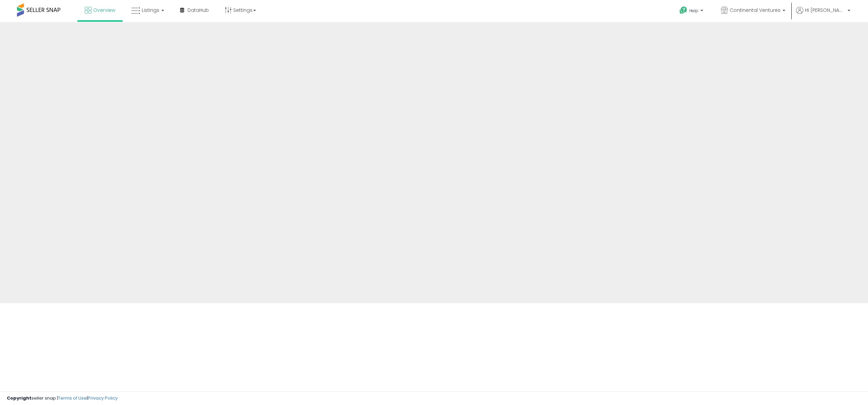  What do you see at coordinates (683, 10) in the screenshot?
I see `i: Get Help` at bounding box center [683, 10].